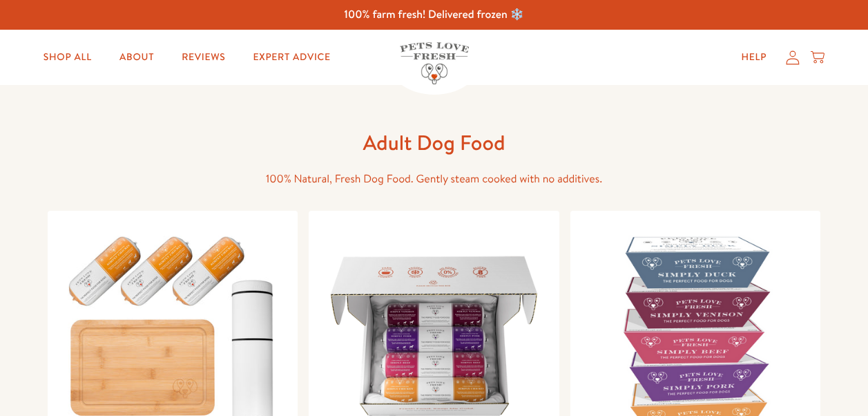 This screenshot has height=416, width=868. I want to click on h1: Adult Dog Food, so click(435, 143).